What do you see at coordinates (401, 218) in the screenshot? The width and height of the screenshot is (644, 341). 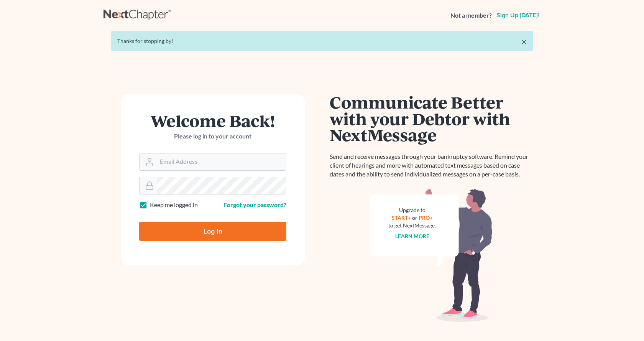 I see `a: START+` at bounding box center [401, 218].